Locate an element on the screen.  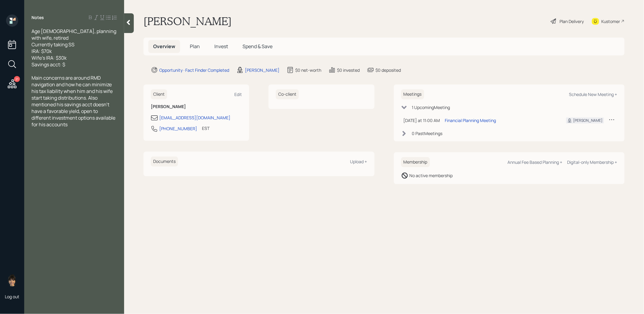
div: Upload + is located at coordinates (359, 161).